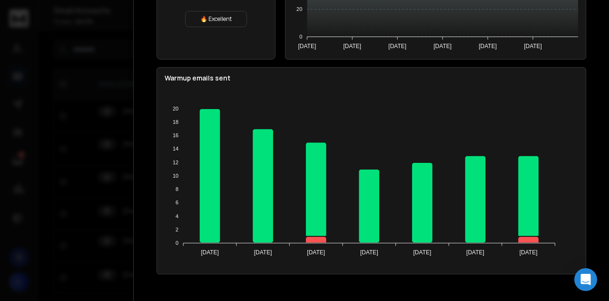 The width and height of the screenshot is (609, 301). Describe the element at coordinates (177, 229) in the screenshot. I see `tspan: 2` at that location.